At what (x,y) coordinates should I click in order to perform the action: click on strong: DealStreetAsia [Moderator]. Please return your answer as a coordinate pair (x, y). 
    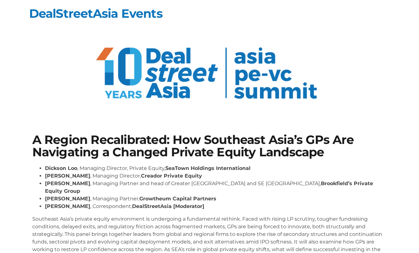
    Looking at the image, I should click on (168, 206).